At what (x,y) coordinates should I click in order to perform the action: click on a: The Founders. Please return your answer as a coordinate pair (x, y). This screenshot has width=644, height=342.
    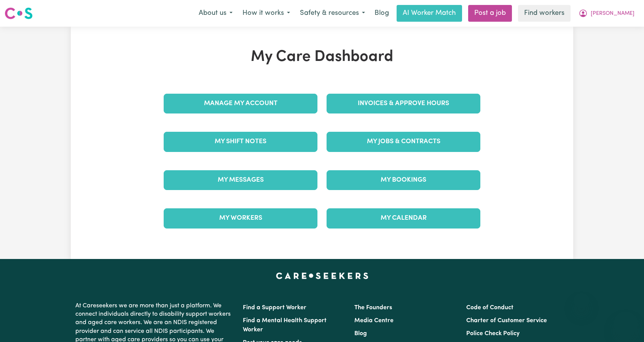
    Looking at the image, I should click on (373, 308).